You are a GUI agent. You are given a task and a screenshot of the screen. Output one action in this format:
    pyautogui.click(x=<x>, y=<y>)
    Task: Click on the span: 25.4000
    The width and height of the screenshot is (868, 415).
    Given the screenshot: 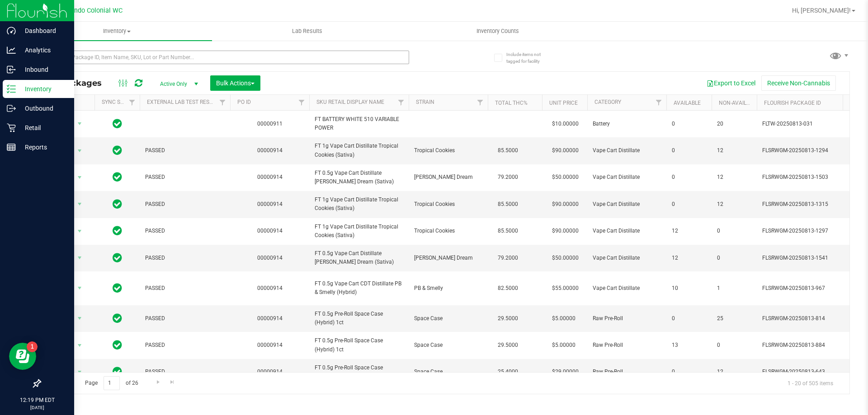 What is the action you would take?
    pyautogui.click(x=508, y=372)
    